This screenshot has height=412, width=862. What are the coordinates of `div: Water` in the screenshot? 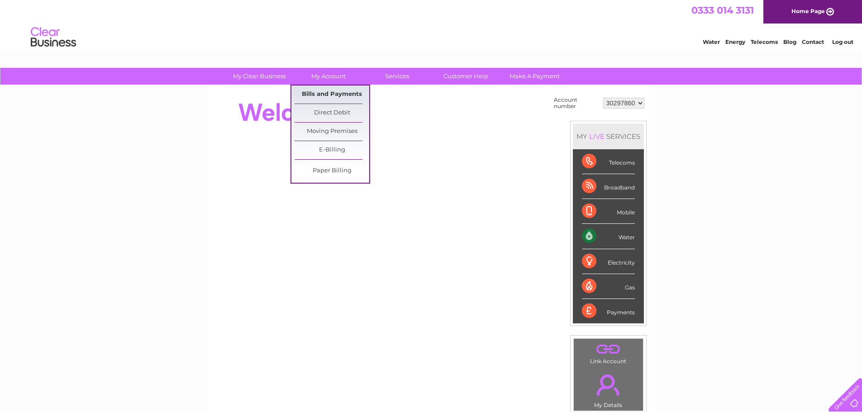 It's located at (608, 236).